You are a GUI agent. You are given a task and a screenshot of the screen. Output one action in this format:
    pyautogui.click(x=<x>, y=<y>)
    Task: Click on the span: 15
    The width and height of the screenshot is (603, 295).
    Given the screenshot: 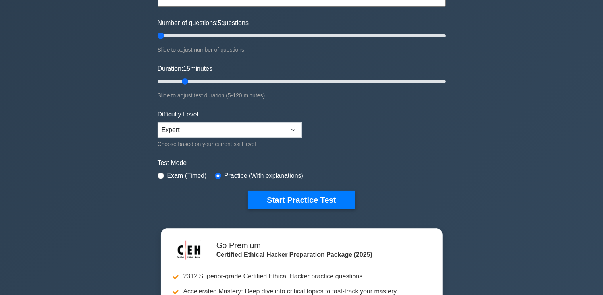 What is the action you would take?
    pyautogui.click(x=187, y=68)
    